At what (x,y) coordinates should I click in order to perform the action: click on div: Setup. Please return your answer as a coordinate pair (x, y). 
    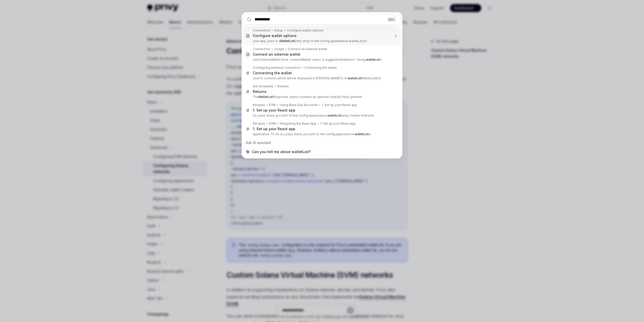
    Looking at the image, I should click on (279, 30).